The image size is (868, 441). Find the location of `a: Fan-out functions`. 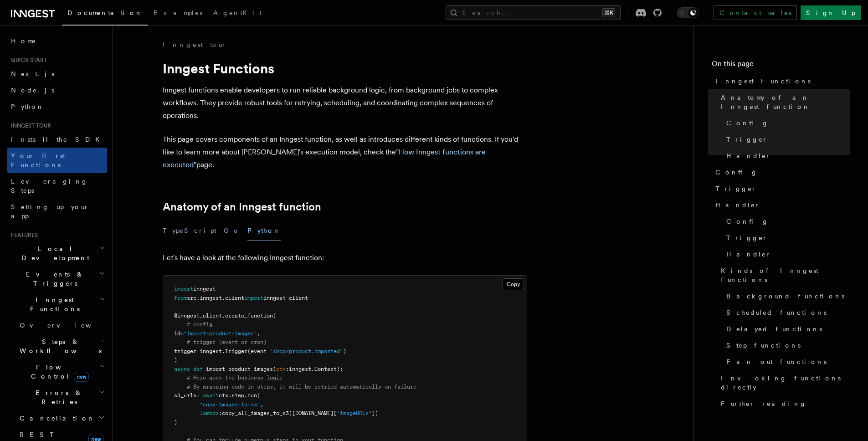

a: Fan-out functions is located at coordinates (786, 362).